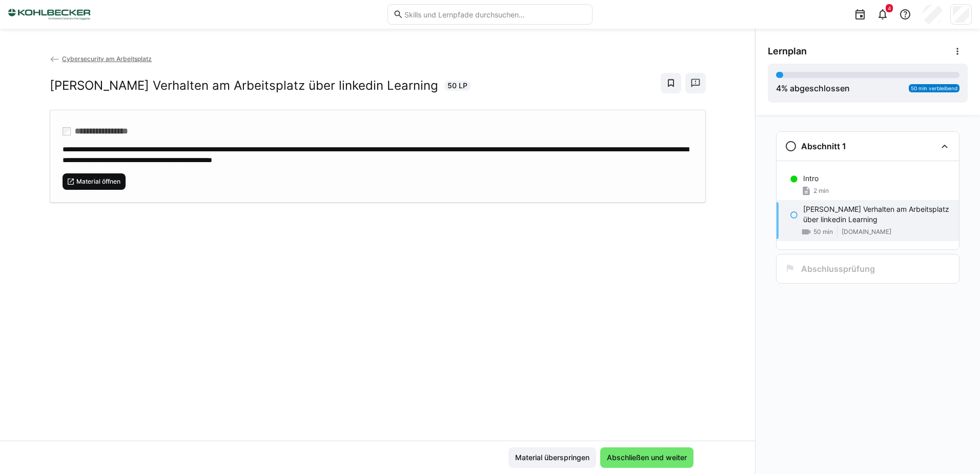 The height and width of the screenshot is (474, 980). Describe the element at coordinates (647, 458) in the screenshot. I see `button: Abschließen und weiter` at that location.